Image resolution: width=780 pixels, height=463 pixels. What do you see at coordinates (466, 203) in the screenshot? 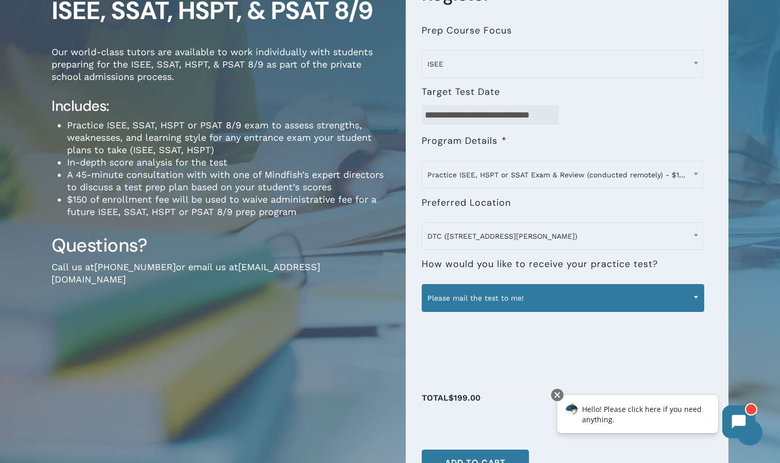
I see `label: Preferred Location` at bounding box center [466, 203].